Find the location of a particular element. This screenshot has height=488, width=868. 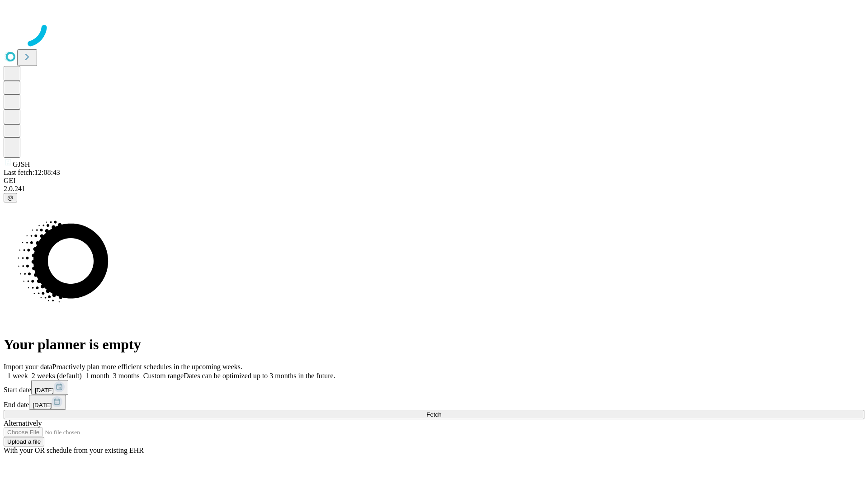

span: Custom range is located at coordinates (163, 376).